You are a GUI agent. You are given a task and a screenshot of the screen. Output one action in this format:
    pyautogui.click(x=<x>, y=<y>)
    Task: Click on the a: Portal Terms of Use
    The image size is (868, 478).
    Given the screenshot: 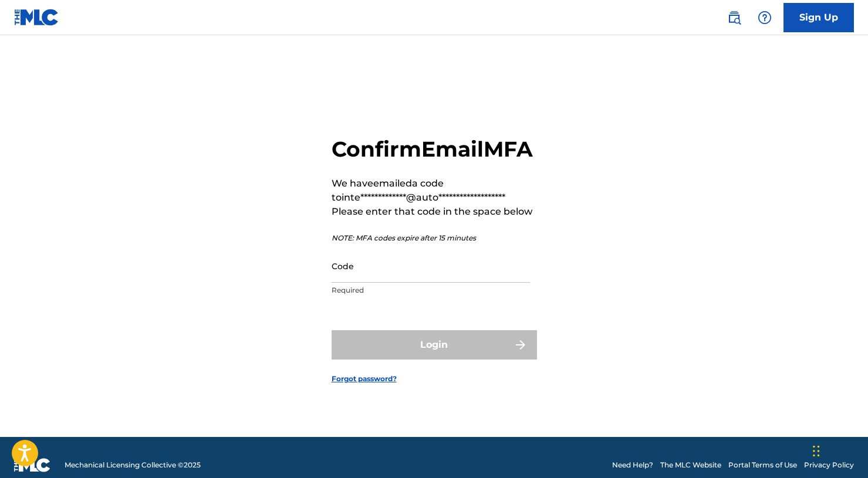 What is the action you would take?
    pyautogui.click(x=762, y=465)
    